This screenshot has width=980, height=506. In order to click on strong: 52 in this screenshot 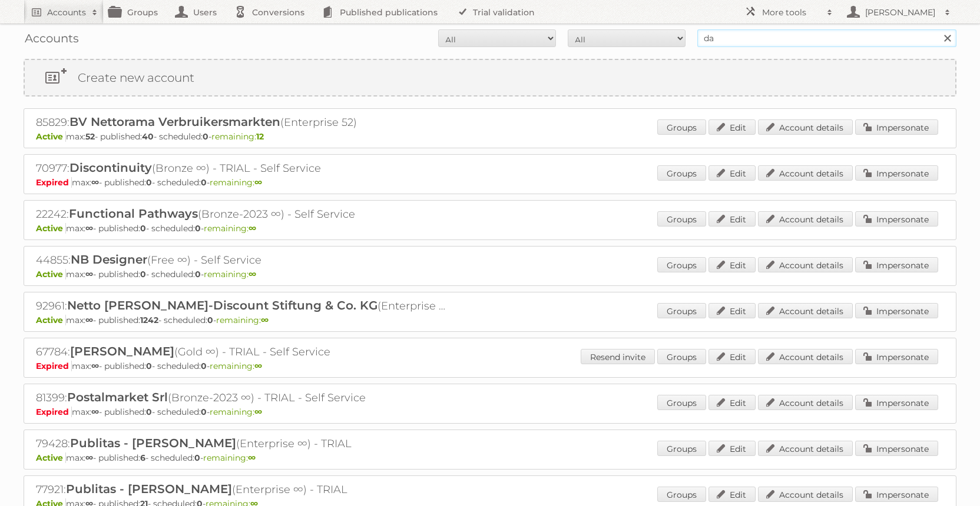, I will do `click(90, 137)`.